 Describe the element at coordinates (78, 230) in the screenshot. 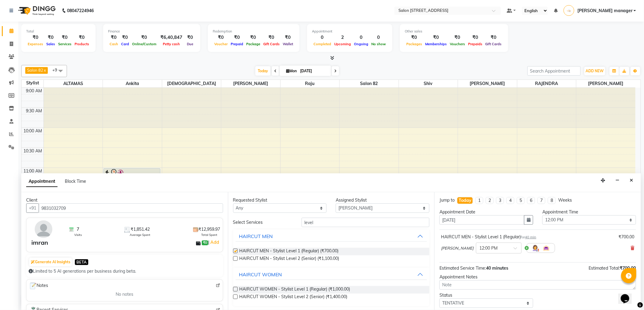

I see `span: 7` at that location.